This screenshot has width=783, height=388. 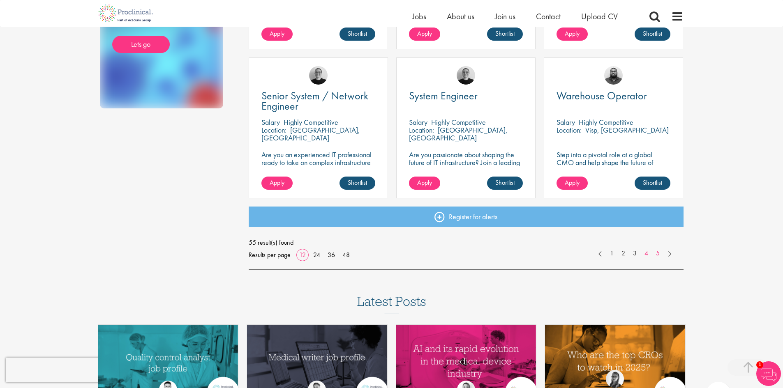 I want to click on a: Ashley Bennett, so click(x=613, y=75).